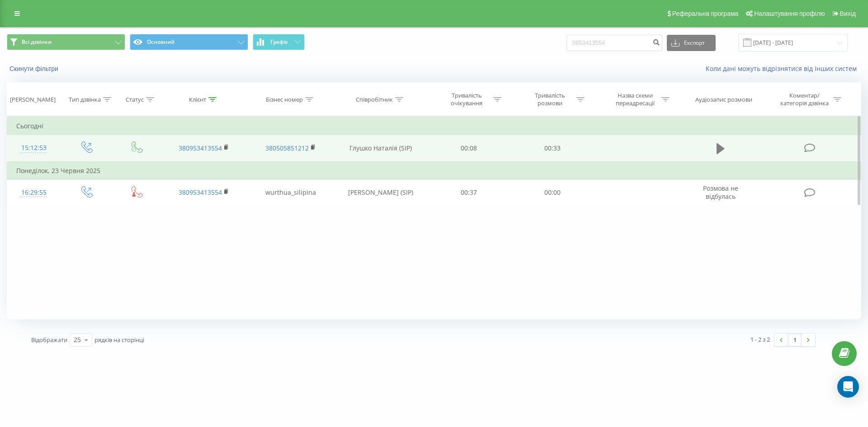 The height and width of the screenshot is (427, 868). Describe the element at coordinates (434, 171) in the screenshot. I see `td: Понеділок, 23 Червня 2025` at that location.